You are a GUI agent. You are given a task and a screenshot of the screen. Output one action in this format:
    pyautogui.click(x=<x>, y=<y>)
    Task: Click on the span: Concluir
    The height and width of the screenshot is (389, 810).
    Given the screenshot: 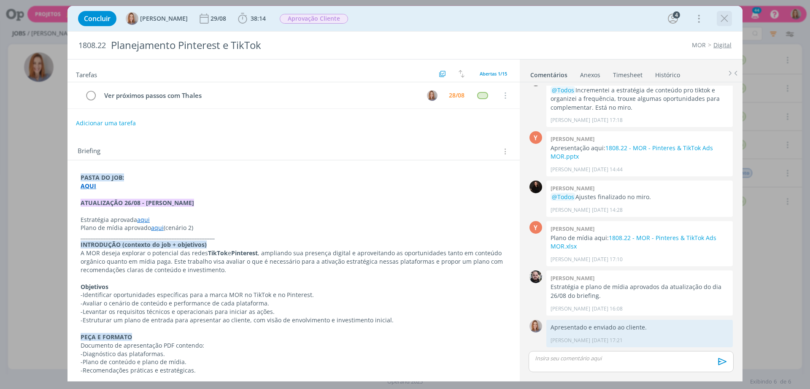 What is the action you would take?
    pyautogui.click(x=97, y=19)
    